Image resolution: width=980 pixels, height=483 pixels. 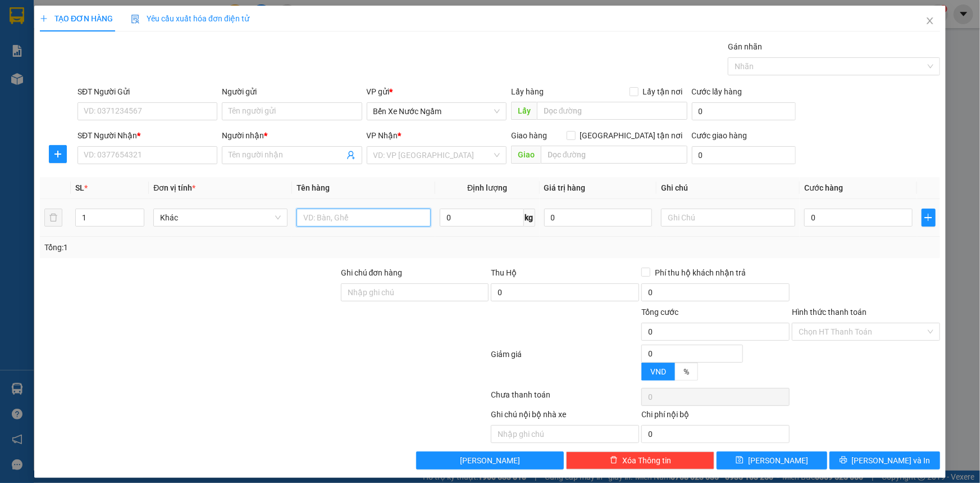 I want to click on span: delete, so click(x=614, y=460).